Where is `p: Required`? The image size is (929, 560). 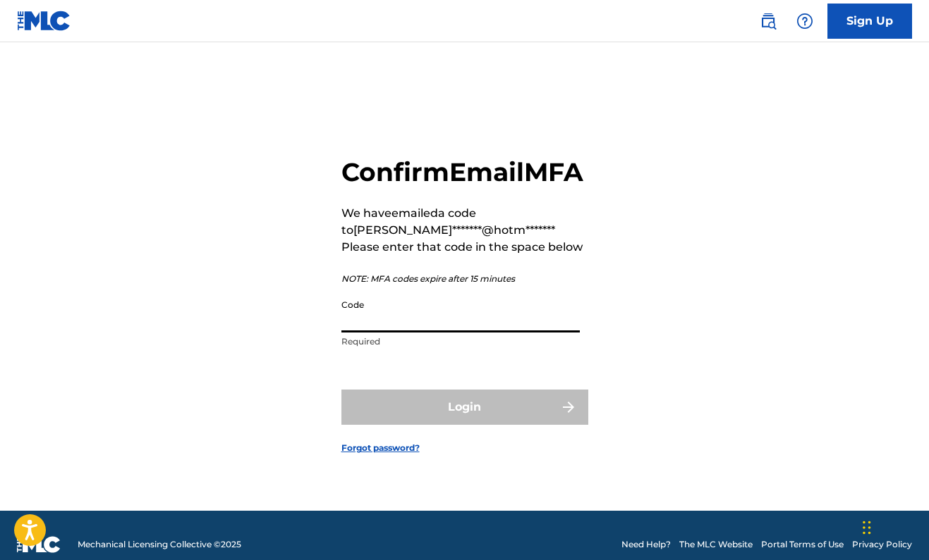 p: Required is located at coordinates (460, 342).